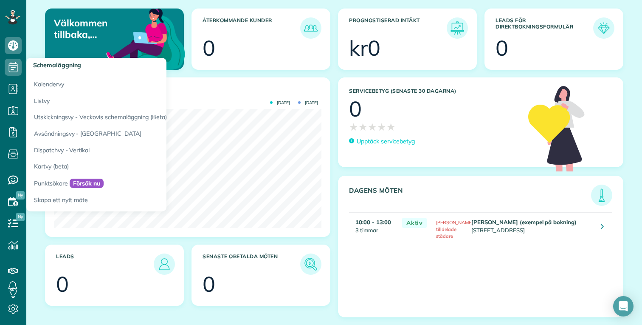 This screenshot has width=642, height=325. I want to click on font: Leads, so click(65, 256).